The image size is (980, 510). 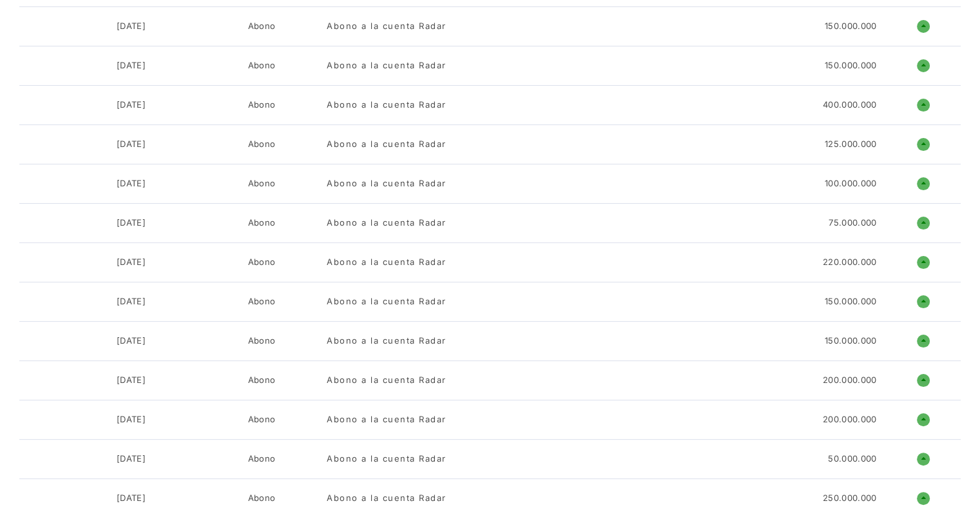 What do you see at coordinates (849, 498) in the screenshot?
I see `div: 250.000.000` at bounding box center [849, 498].